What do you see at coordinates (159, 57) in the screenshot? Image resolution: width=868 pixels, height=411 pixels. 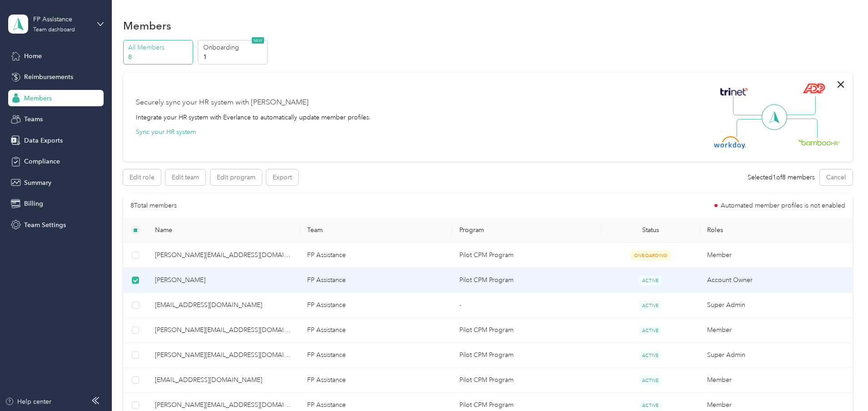 I see `p: 8` at bounding box center [159, 57].